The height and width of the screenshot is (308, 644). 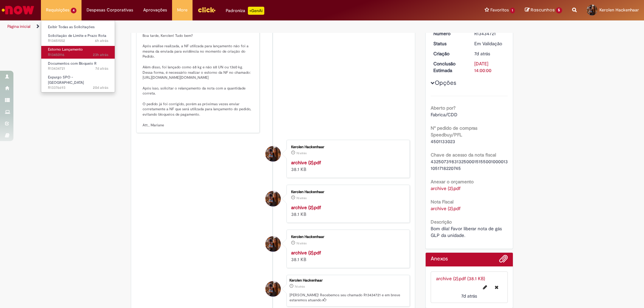 I want to click on button: Editar nome de arquivo archive (2).pdf, so click(x=485, y=287).